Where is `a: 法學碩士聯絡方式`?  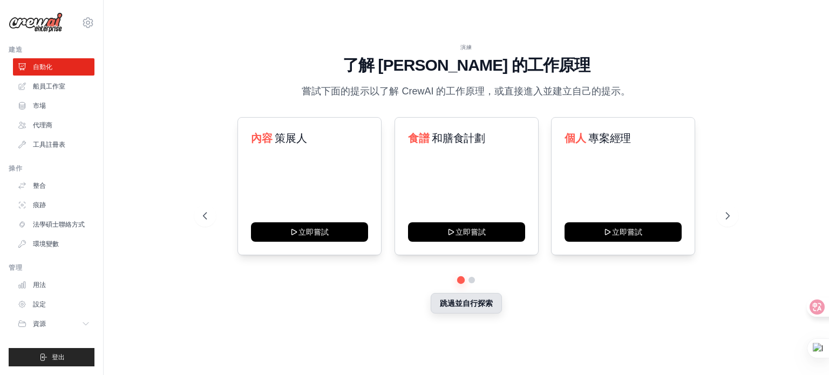 a: 法學碩士聯絡方式 is located at coordinates (53, 225).